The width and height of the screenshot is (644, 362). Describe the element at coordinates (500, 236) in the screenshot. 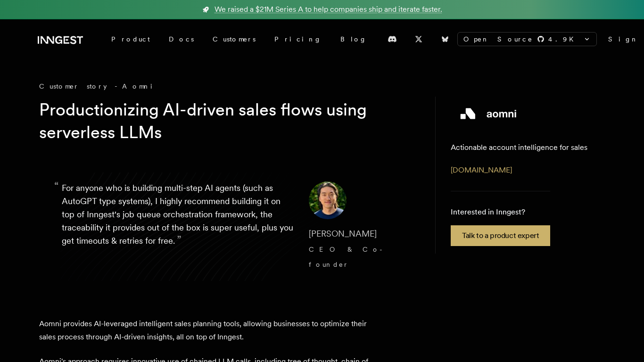

I see `a: Talk to a product expert` at that location.